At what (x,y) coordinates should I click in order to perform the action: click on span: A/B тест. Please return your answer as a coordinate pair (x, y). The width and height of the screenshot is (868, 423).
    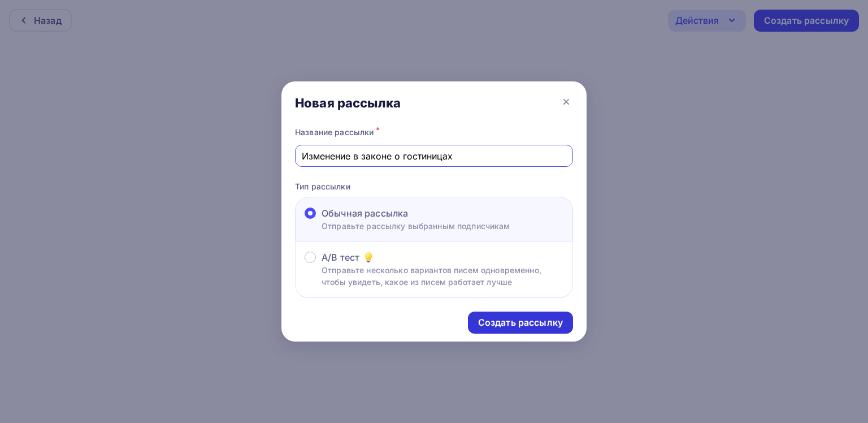
    Looking at the image, I should click on (340, 257).